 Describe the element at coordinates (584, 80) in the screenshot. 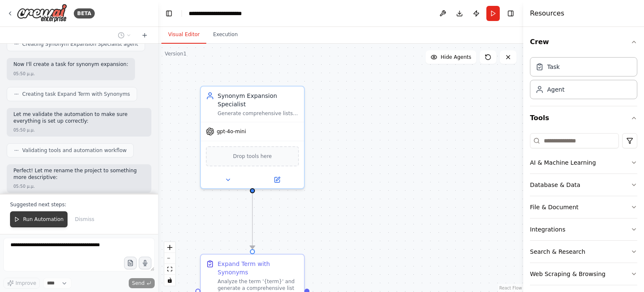

I see `div: Crew` at that location.